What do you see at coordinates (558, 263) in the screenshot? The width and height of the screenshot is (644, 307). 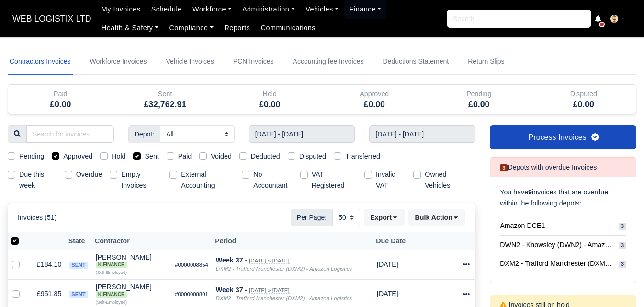 I see `span: DXM2 - Trafford Manchester (DXM2) - Amazon Logistics` at bounding box center [558, 263].